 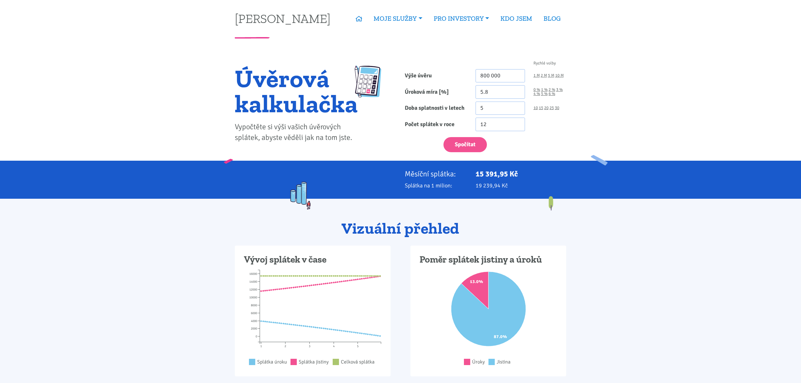 What do you see at coordinates (537, 94) in the screenshot?
I see `a: 4 %` at bounding box center [537, 94].